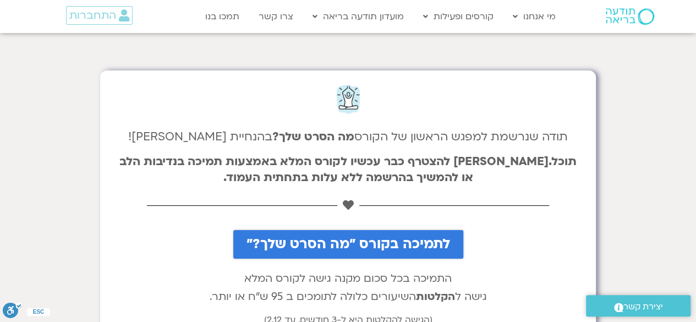 This screenshot has height=322, width=696. I want to click on a: קורסים ופעילות, so click(458, 17).